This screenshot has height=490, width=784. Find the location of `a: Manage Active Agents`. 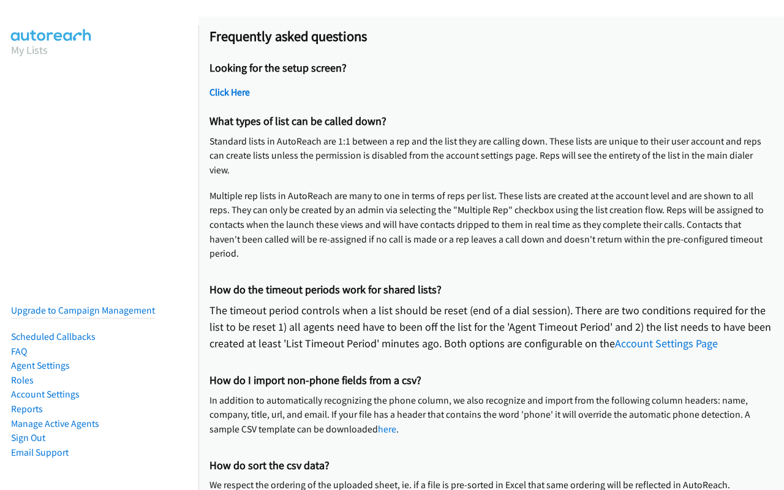

a: Manage Active Agents is located at coordinates (55, 423).